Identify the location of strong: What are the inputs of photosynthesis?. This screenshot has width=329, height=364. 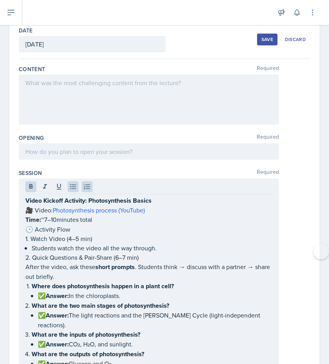
(86, 334).